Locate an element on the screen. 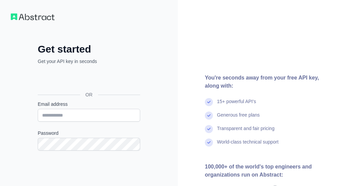 The image size is (345, 186). div: Transparent and fair pricing is located at coordinates (245, 132).